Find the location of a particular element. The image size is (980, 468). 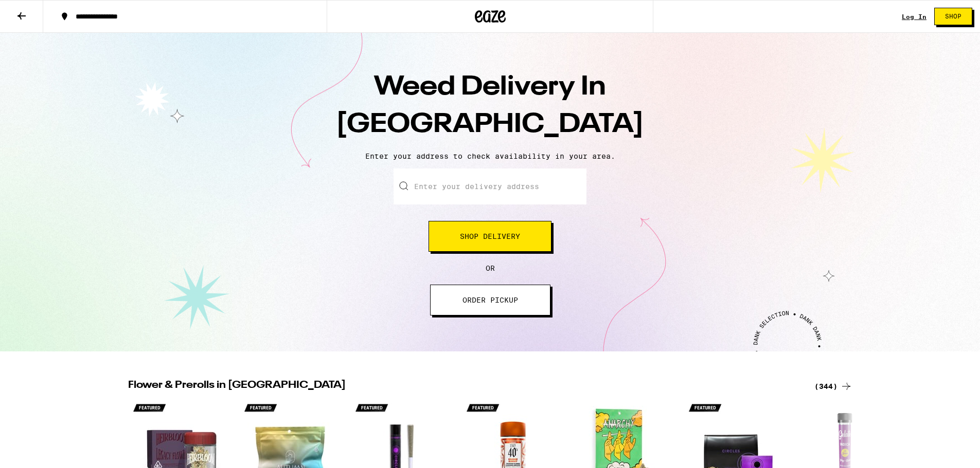

span: Shop Delivery is located at coordinates (490, 236).